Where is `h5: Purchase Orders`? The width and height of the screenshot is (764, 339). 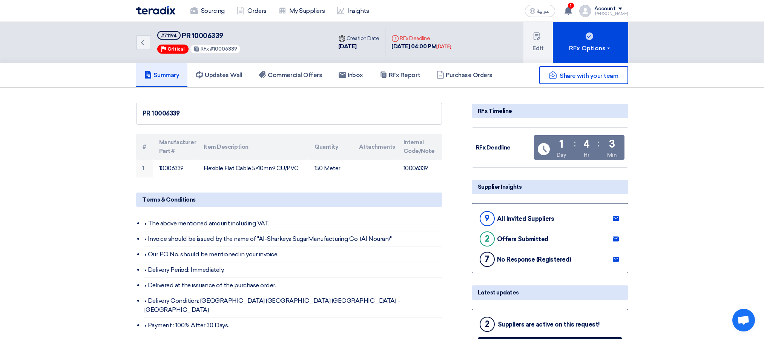 h5: Purchase Orders is located at coordinates (465, 75).